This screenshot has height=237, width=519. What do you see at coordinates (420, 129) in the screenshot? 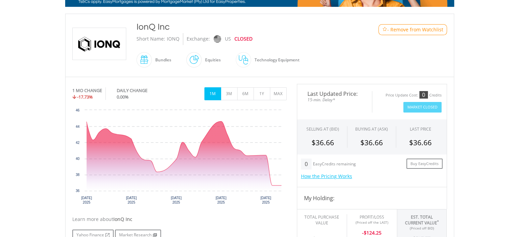
I see `div: LAST PRICE` at bounding box center [420, 129].